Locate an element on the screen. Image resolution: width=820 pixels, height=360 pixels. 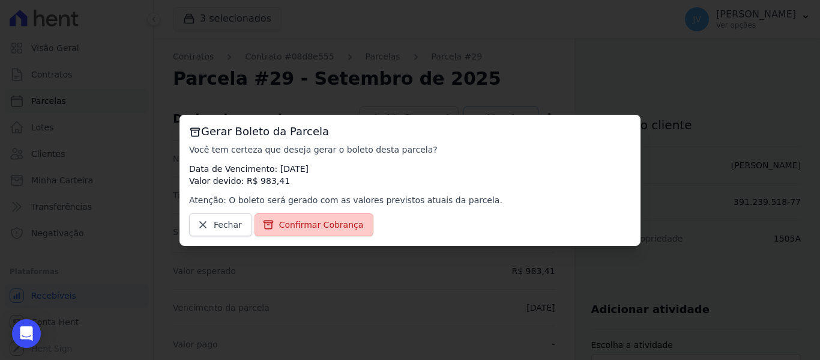
p: Atenção: O boleto será gerado com as valores previstos atuais da parcela. is located at coordinates (410, 200).